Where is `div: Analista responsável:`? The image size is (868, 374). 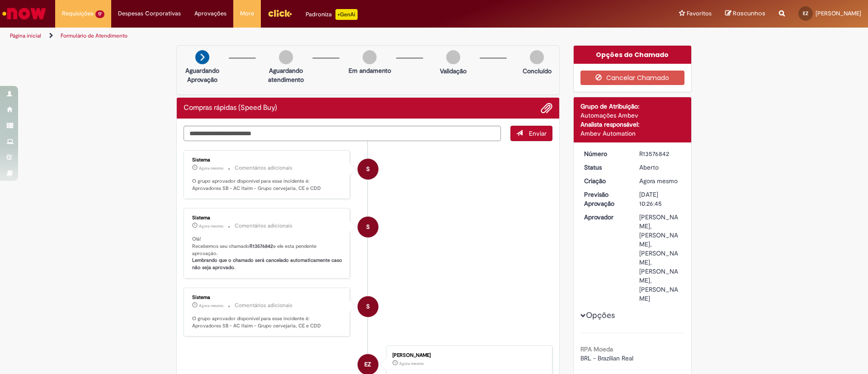
div: Analista responsável: is located at coordinates (633, 124).